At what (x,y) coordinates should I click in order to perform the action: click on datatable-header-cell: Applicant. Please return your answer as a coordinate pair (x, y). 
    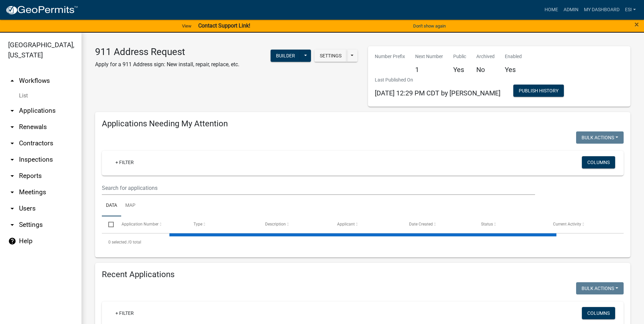
    Looking at the image, I should click on (367, 224).